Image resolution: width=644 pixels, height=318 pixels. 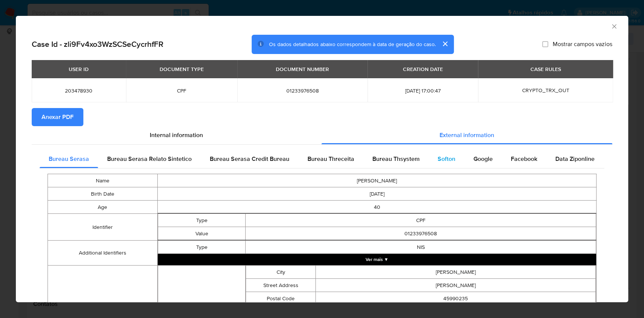 What do you see at coordinates (396, 159) in the screenshot?
I see `span: Bureau Thsystem` at bounding box center [396, 159].